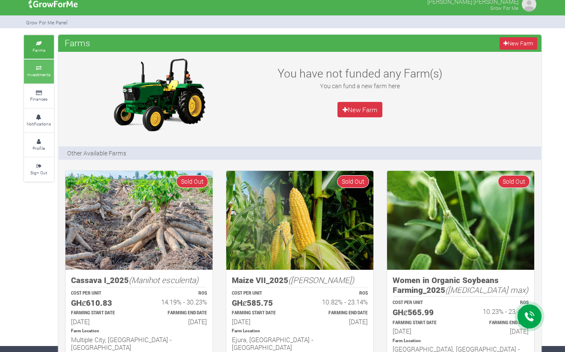  Describe the element at coordinates (360, 86) in the screenshot. I see `p: You can fund a new farm here` at that location.